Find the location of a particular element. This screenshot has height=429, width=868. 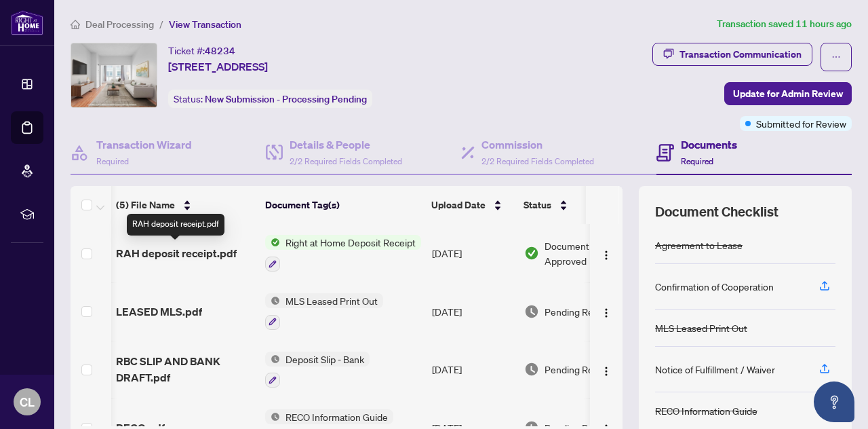

button: Transaction Communication is located at coordinates (732, 54).